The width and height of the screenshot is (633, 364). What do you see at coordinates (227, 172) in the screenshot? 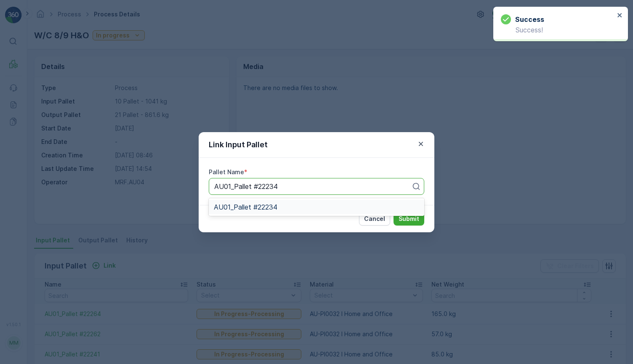
I see `label: Pallet Name` at bounding box center [227, 172].